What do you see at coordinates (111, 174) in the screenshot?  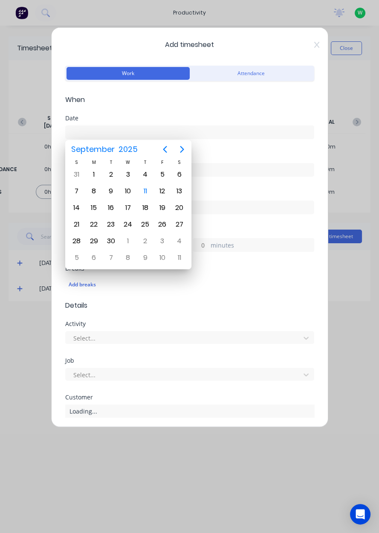 I see `div: Tuesday, September 2, 2025` at bounding box center [111, 174].